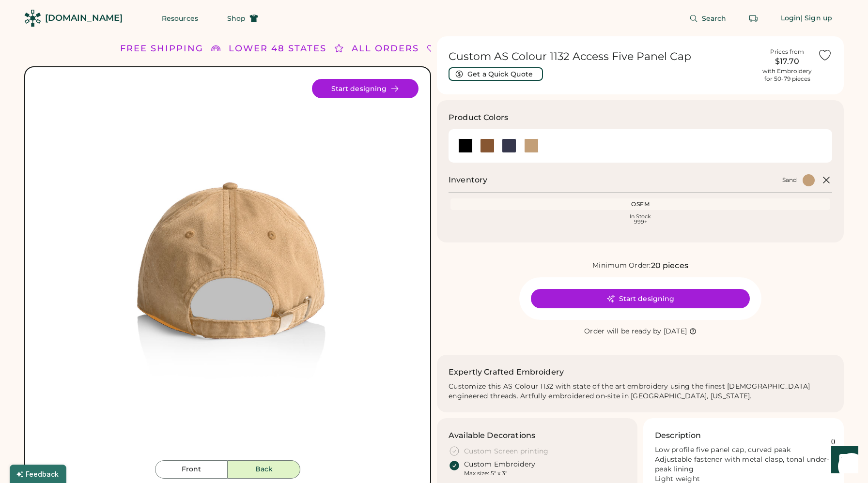  Describe the element at coordinates (708, 18) in the screenshot. I see `button: Search` at that location.